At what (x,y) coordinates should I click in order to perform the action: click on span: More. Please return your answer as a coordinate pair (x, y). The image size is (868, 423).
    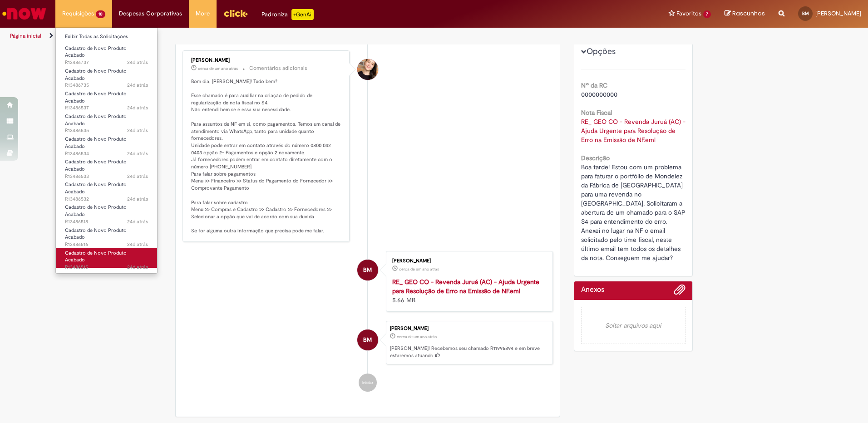
    Looking at the image, I should click on (203, 14).